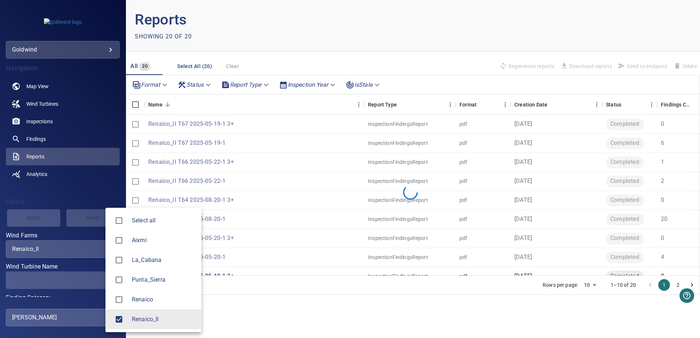 Image resolution: width=700 pixels, height=338 pixels. I want to click on ul: Renaico_II, so click(153, 270).